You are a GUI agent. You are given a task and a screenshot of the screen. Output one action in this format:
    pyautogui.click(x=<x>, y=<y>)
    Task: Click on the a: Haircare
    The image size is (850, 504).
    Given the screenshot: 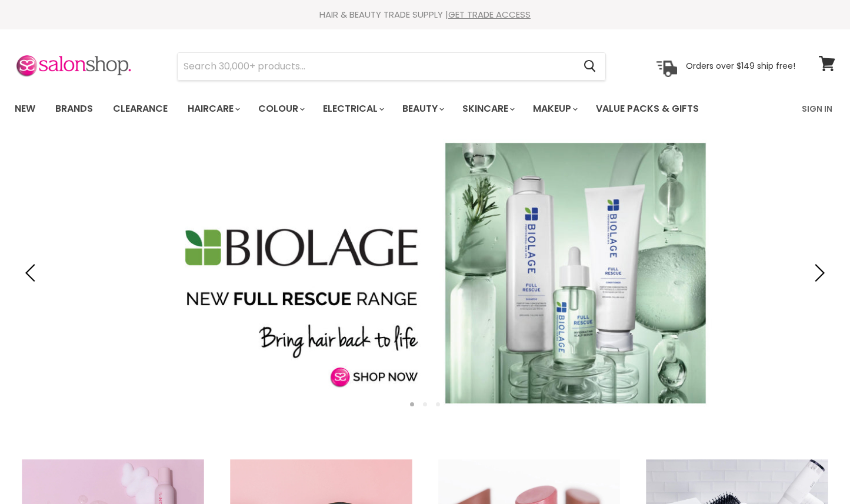 What is the action you would take?
    pyautogui.click(x=213, y=109)
    